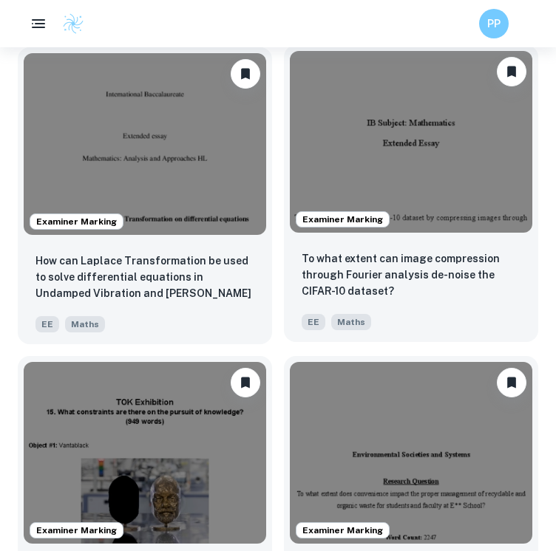  What do you see at coordinates (69, 24) in the screenshot?
I see `a: Clastify logo` at bounding box center [69, 24].